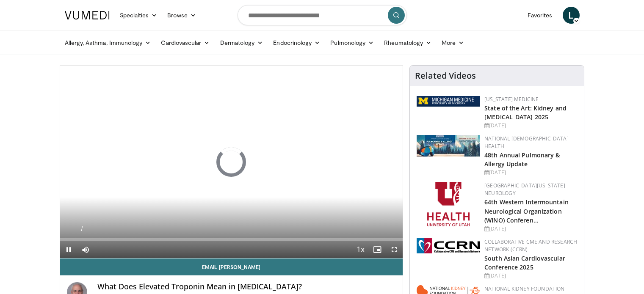 The image size is (644, 294). Describe the element at coordinates (232, 239) in the screenshot. I see `div: Progress Bar` at that location.